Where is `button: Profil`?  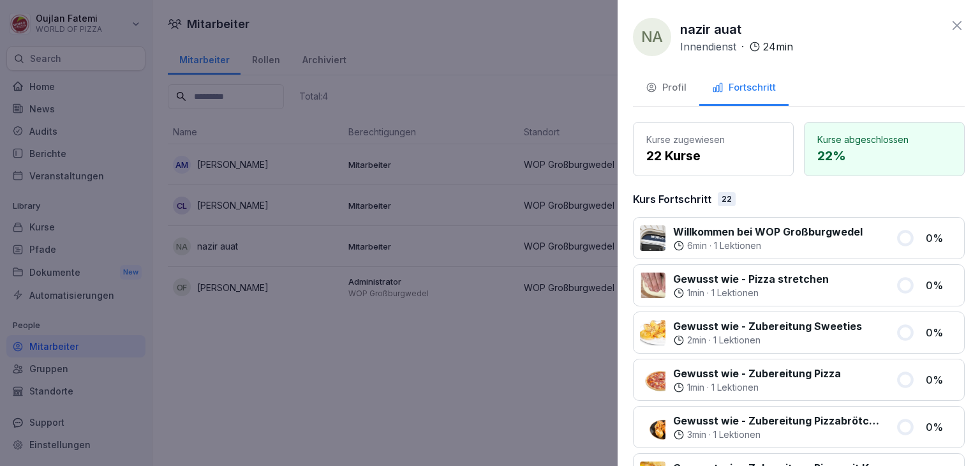 button: Profil is located at coordinates (666, 89).